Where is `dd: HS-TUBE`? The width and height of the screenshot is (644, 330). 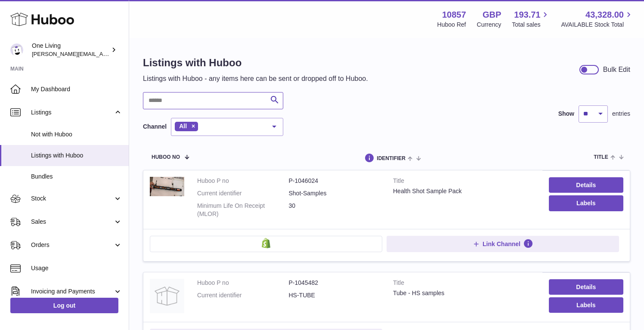 dd: HS-TUBE is located at coordinates (334, 295).